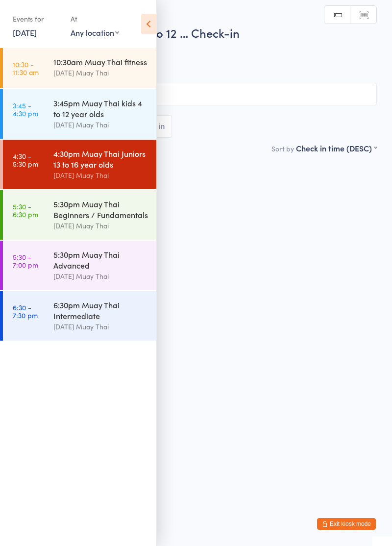 Image resolution: width=392 pixels, height=546 pixels. I want to click on div: Events for, so click(37, 19).